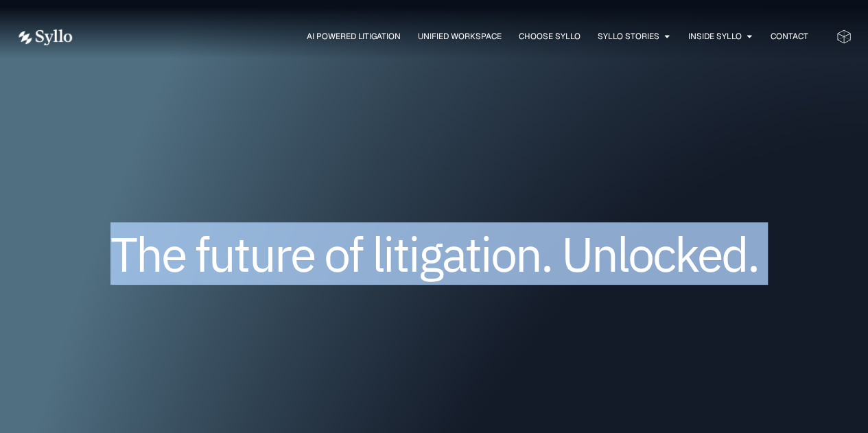 This screenshot has height=433, width=868. What do you see at coordinates (45, 37) in the screenshot?
I see `img: white logo` at bounding box center [45, 37].